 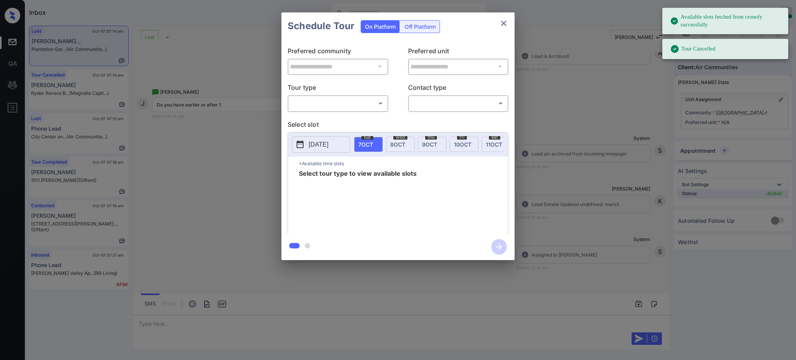 What do you see at coordinates (458, 52) in the screenshot?
I see `p: Preferred unit` at bounding box center [458, 52].